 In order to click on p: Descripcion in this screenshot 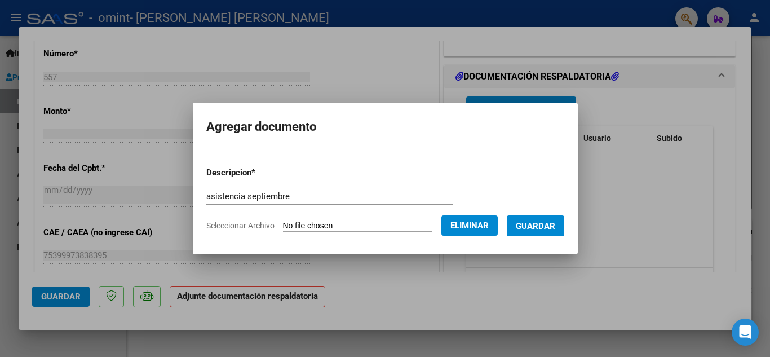, I will do `click(260, 172)`.